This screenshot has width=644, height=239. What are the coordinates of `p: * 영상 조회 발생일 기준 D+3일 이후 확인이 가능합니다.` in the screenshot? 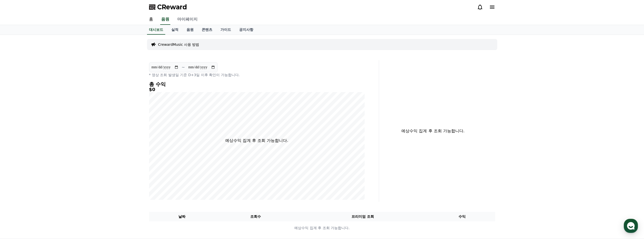 It's located at (257, 75).